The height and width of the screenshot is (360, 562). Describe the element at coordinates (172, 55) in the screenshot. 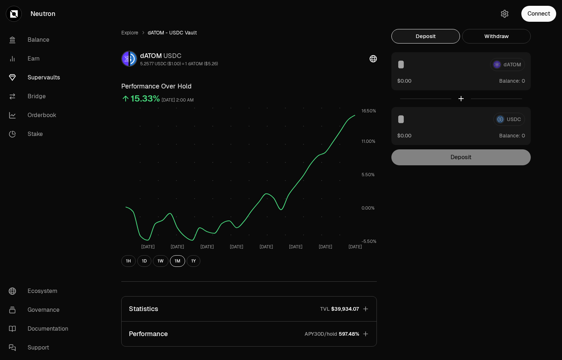

I see `span: USDC` at that location.